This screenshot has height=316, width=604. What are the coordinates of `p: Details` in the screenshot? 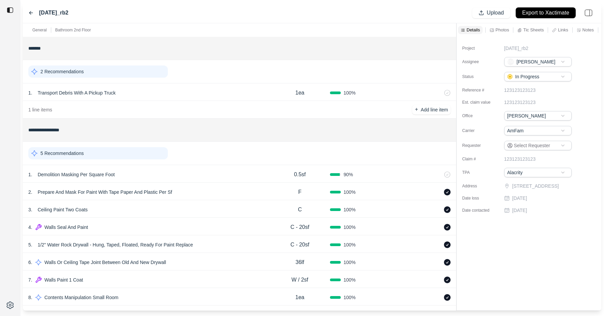 It's located at (473, 30).